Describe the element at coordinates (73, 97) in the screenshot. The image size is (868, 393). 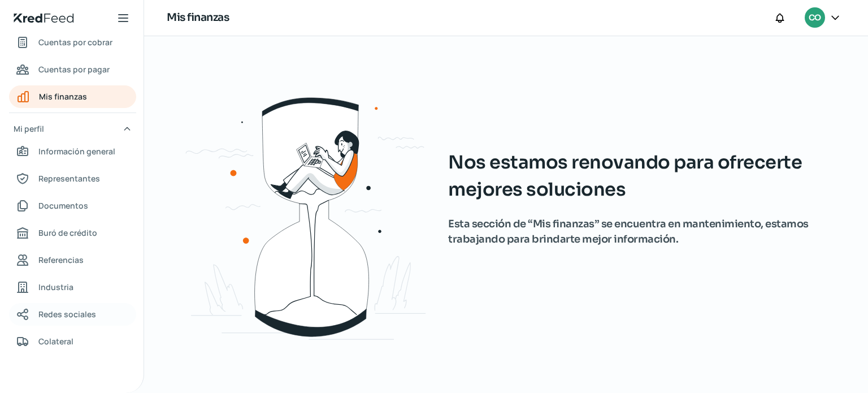
I see `a: Mis finanzas` at that location.